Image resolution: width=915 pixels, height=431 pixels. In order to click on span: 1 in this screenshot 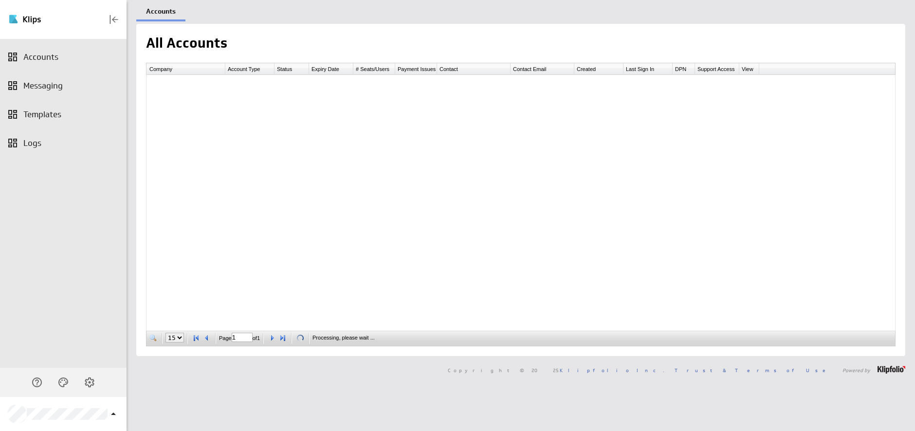, I will do `click(258, 338)`.